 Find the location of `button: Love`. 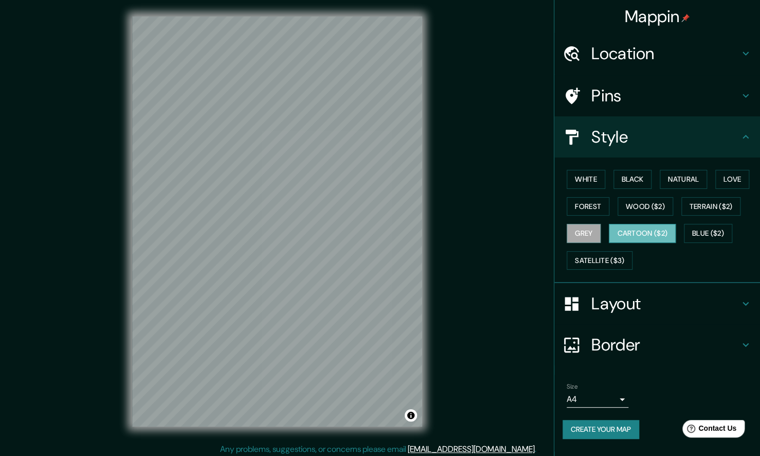

button: Love is located at coordinates (733, 179).